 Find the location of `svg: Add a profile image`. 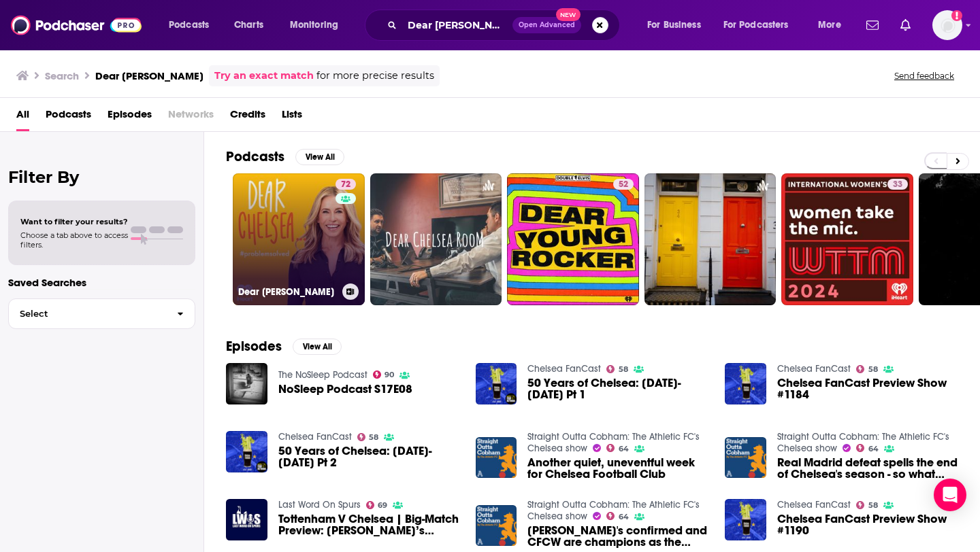

svg: Add a profile image is located at coordinates (957, 16).